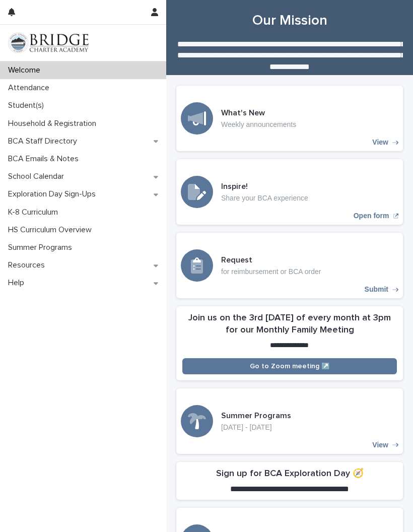  Describe the element at coordinates (264, 198) in the screenshot. I see `p: Share your BCA experience` at that location.